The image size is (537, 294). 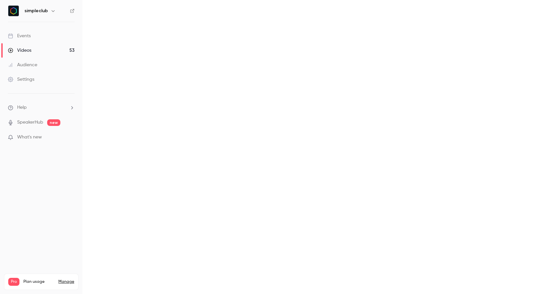 What do you see at coordinates (39, 282) in the screenshot?
I see `span: Plan usage` at bounding box center [39, 282].